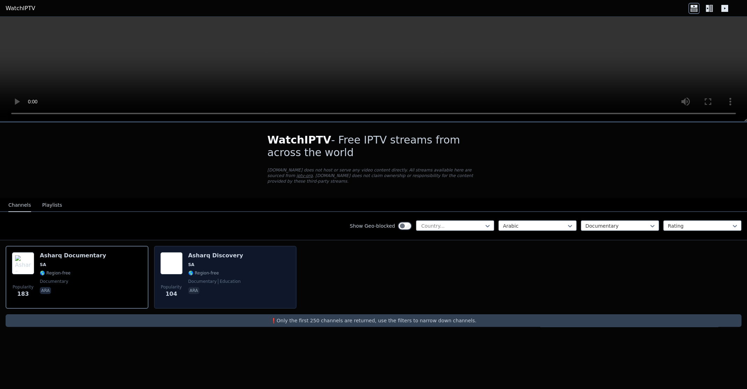 This screenshot has width=747, height=389. Describe the element at coordinates (171, 263) in the screenshot. I see `img: Asharq Discovery` at that location.